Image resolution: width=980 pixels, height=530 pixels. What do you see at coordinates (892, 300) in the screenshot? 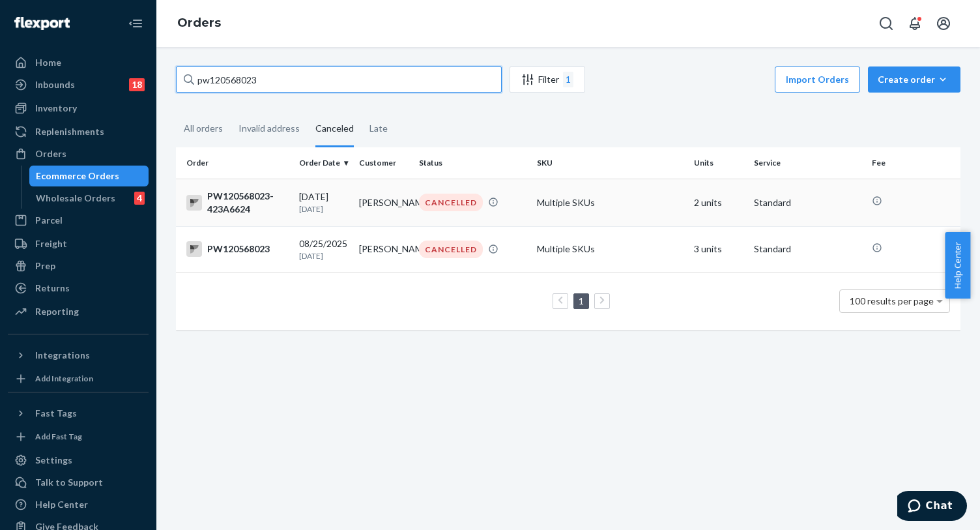
I see `span: 100 results per page` at bounding box center [892, 300].